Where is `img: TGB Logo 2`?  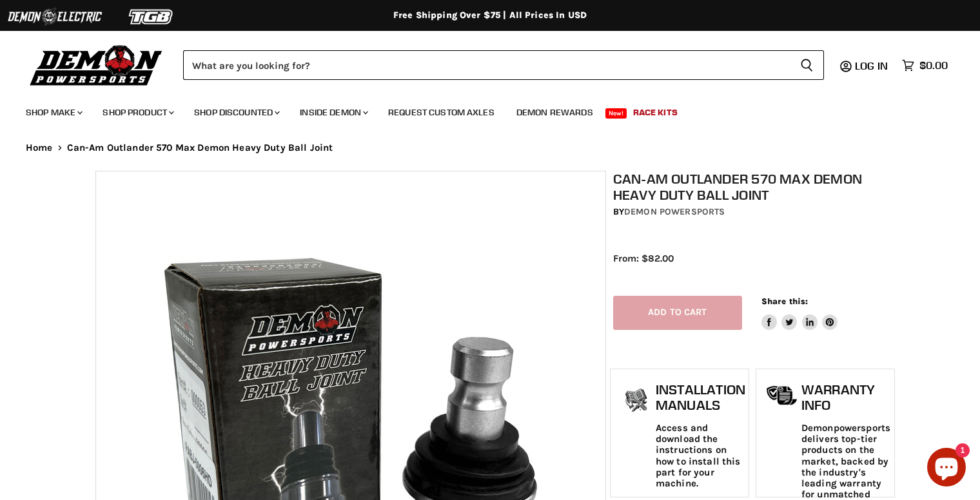
img: TGB Logo 2 is located at coordinates (151, 17).